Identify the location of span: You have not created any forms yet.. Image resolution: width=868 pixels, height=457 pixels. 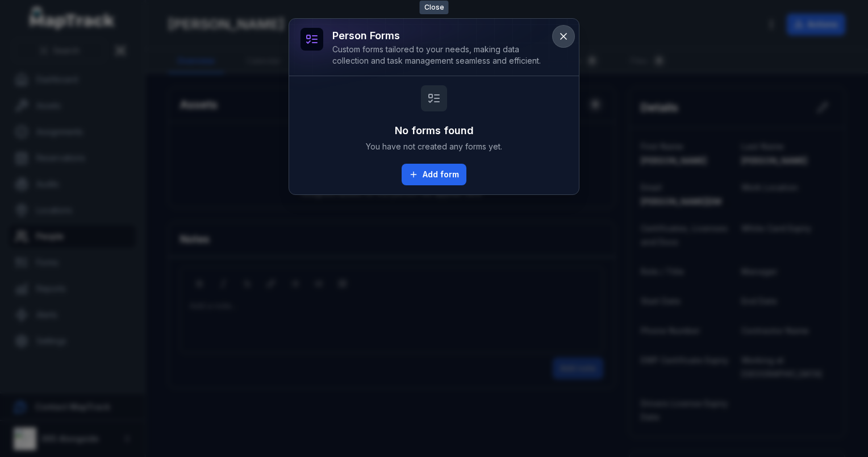
(434, 147).